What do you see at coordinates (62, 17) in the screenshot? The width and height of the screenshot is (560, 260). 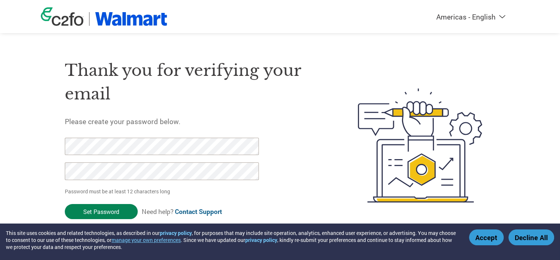 I see `img: c2fo logo` at bounding box center [62, 17].